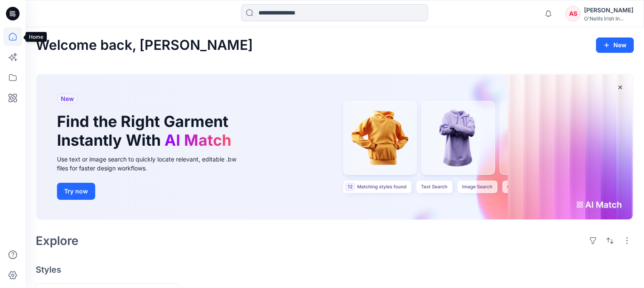  What do you see at coordinates (57, 241) in the screenshot?
I see `h2: Explore` at bounding box center [57, 241].